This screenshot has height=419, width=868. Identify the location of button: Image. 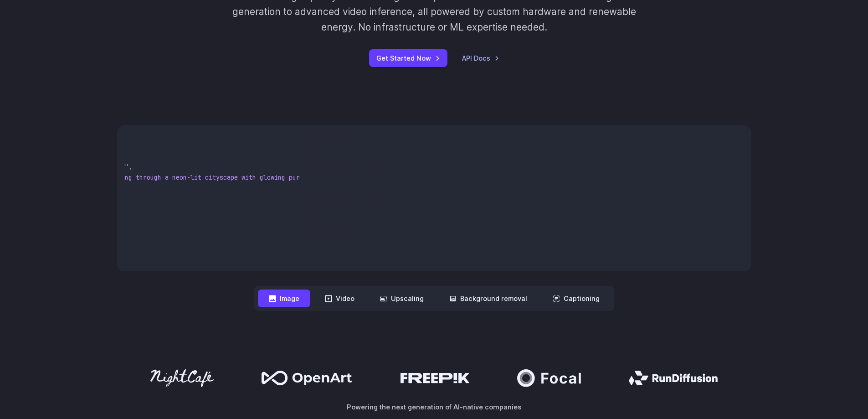
(284, 298).